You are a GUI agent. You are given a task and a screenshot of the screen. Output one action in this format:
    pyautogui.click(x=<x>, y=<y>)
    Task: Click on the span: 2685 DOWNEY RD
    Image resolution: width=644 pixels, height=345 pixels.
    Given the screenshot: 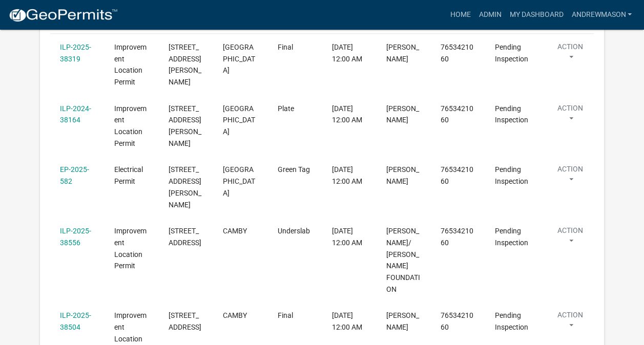 What is the action you would take?
    pyautogui.click(x=185, y=187)
    